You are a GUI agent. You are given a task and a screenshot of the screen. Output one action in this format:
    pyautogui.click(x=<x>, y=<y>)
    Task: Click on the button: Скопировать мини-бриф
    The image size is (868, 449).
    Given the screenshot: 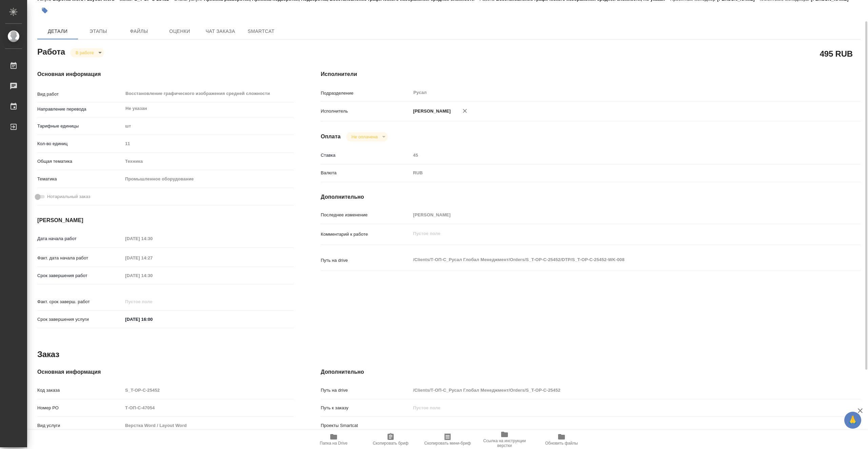 What is the action you would take?
    pyautogui.click(x=448, y=439)
    